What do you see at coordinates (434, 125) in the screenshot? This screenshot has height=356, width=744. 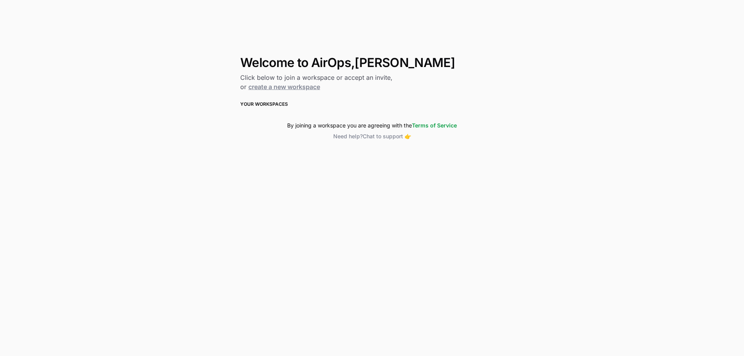 I see `a: Terms of Service` at bounding box center [434, 125].